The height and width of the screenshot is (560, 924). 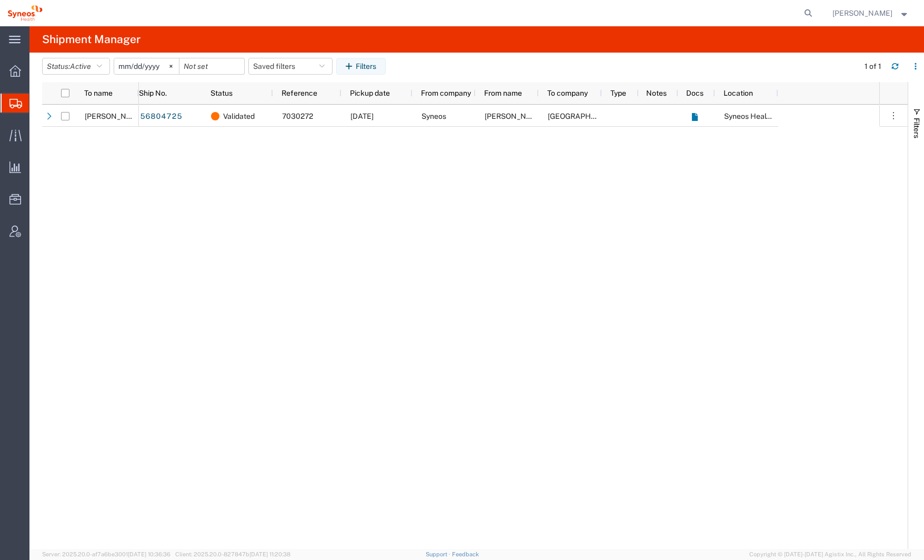 I want to click on span: From name, so click(x=503, y=93).